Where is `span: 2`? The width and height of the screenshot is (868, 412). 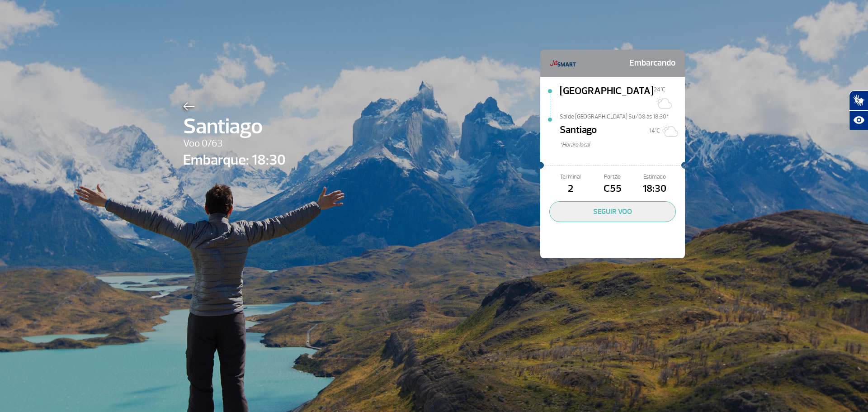 span: 2 is located at coordinates (570, 189).